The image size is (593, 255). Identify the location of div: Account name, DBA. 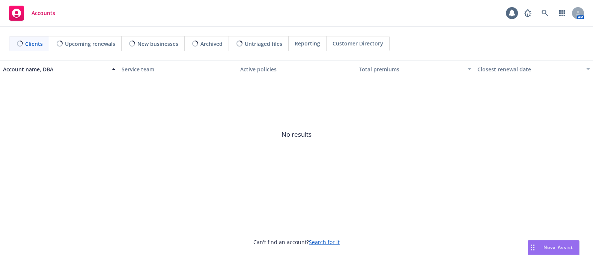
(55, 69).